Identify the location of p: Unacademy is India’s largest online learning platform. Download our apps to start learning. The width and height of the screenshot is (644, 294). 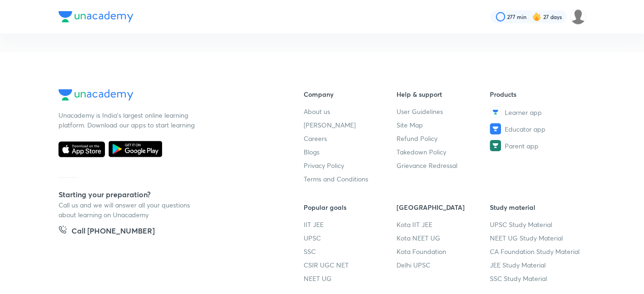
(128, 120).